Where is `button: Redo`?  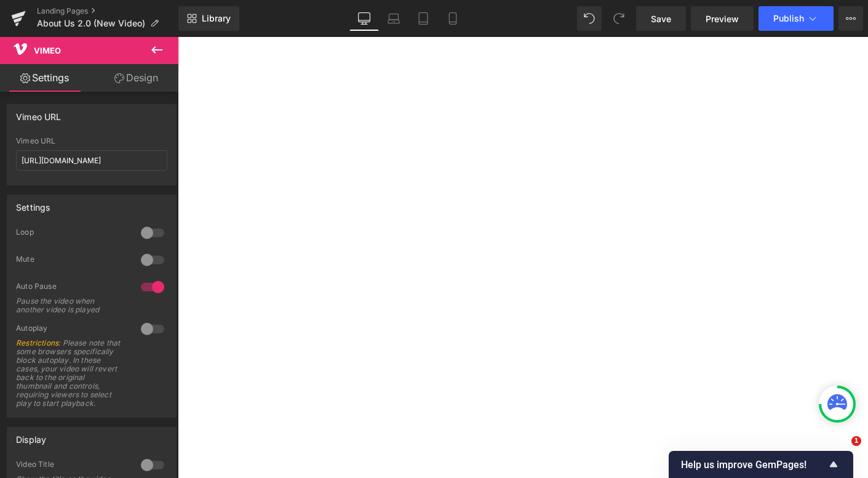
button: Redo is located at coordinates (619, 18).